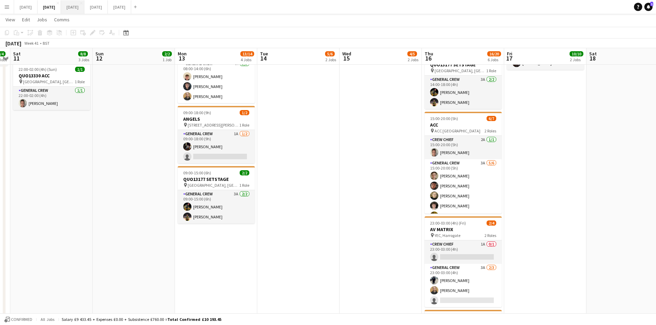  I want to click on span: 10/10, so click(576, 54).